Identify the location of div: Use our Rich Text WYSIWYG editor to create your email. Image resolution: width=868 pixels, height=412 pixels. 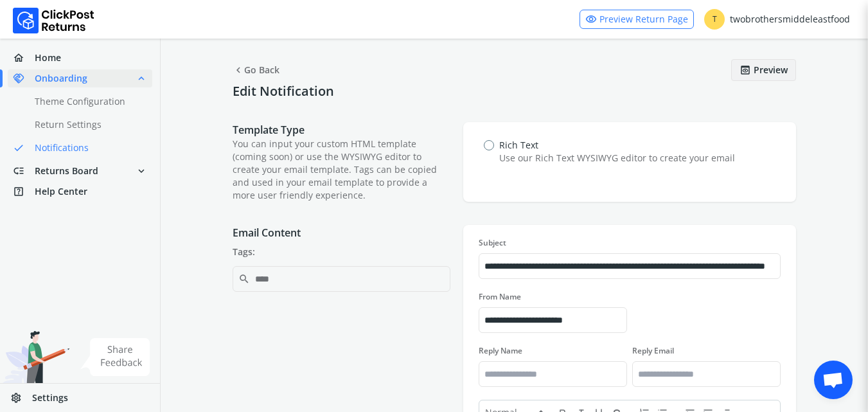
(616, 158).